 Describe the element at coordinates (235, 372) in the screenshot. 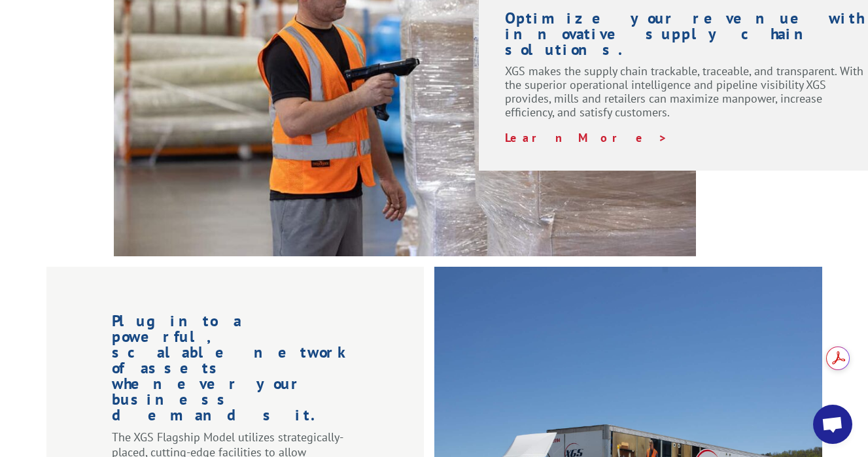

I see `h1: Plug into a powerful, scalable network of assets whenever your business demands it.` at that location.